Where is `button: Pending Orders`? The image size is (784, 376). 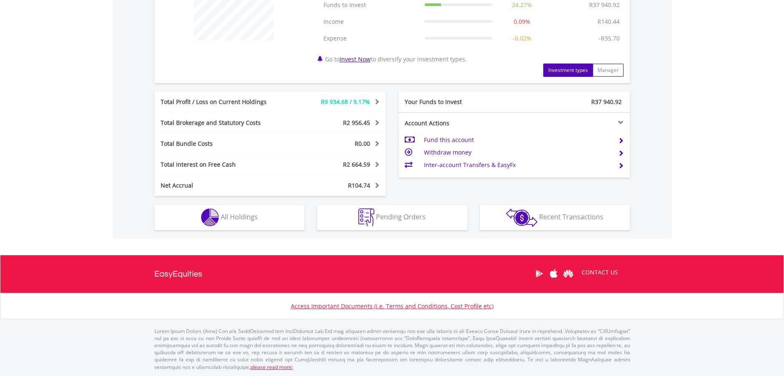 button: Pending Orders is located at coordinates (392, 217).